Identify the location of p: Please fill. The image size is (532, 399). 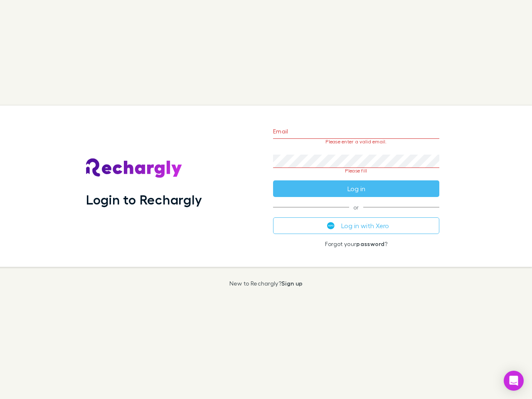
(356, 171).